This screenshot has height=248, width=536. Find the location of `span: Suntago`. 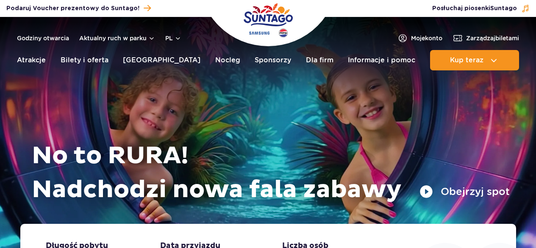

span: Suntago is located at coordinates (503, 8).